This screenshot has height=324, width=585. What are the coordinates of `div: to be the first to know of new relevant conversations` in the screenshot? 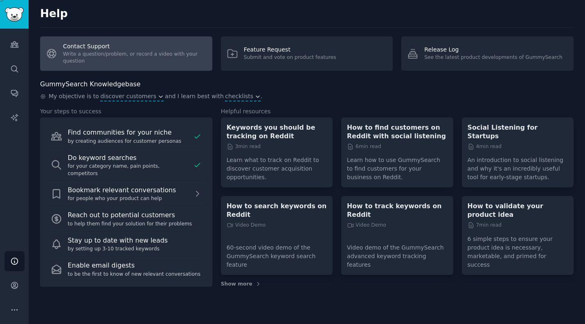 It's located at (135, 274).